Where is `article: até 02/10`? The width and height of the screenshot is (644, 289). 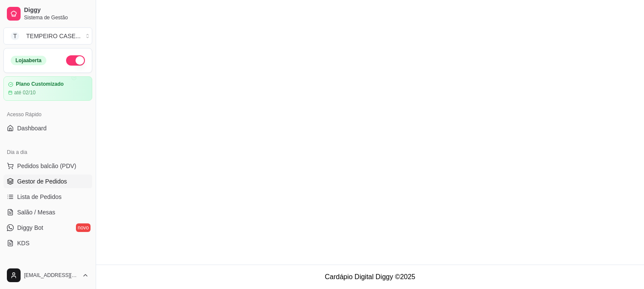 article: até 02/10 is located at coordinates (25, 92).